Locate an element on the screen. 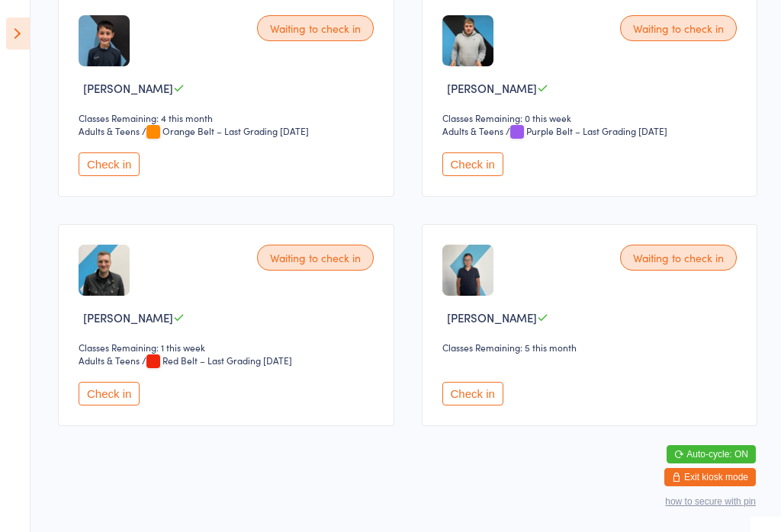 Image resolution: width=781 pixels, height=532 pixels. button: Exit kiosk mode is located at coordinates (710, 477).